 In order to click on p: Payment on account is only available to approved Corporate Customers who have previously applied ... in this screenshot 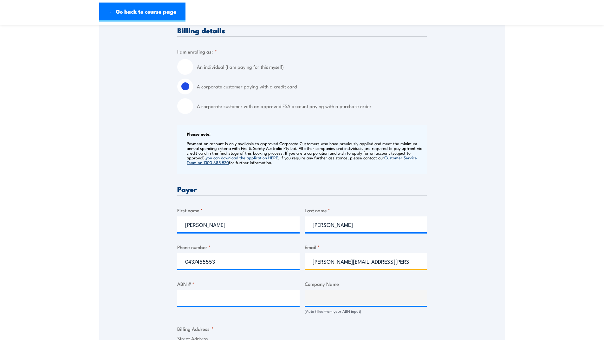, I will do `click(306, 153)`.